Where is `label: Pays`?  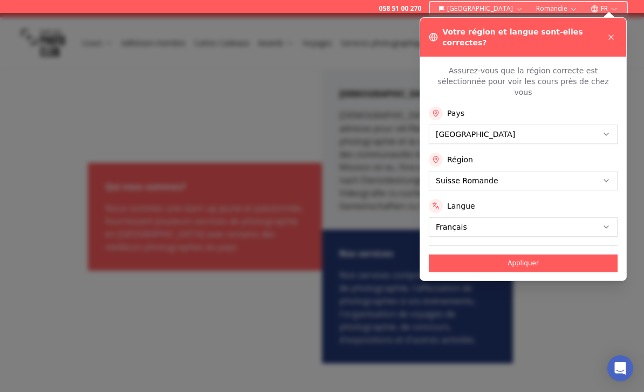 label: Pays is located at coordinates (456, 113).